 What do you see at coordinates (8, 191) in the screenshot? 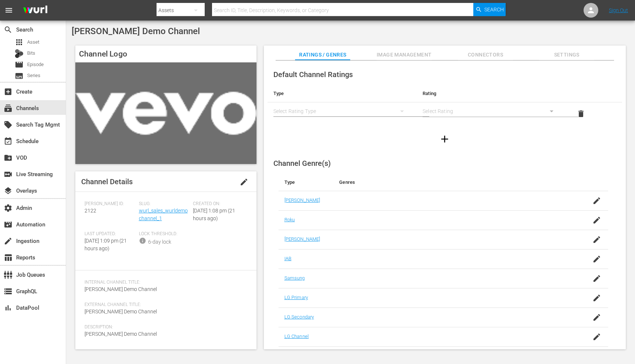
I see `span: Overlays` at bounding box center [8, 191].